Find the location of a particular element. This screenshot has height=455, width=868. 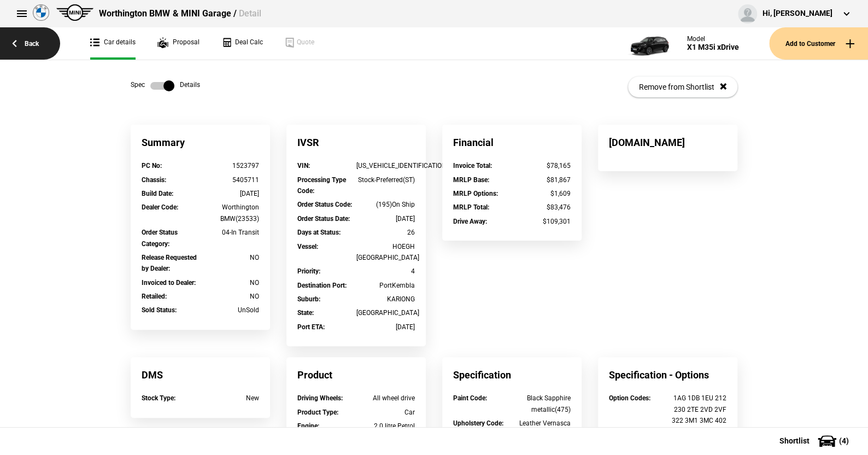

strong: Priority : is located at coordinates (309, 271).